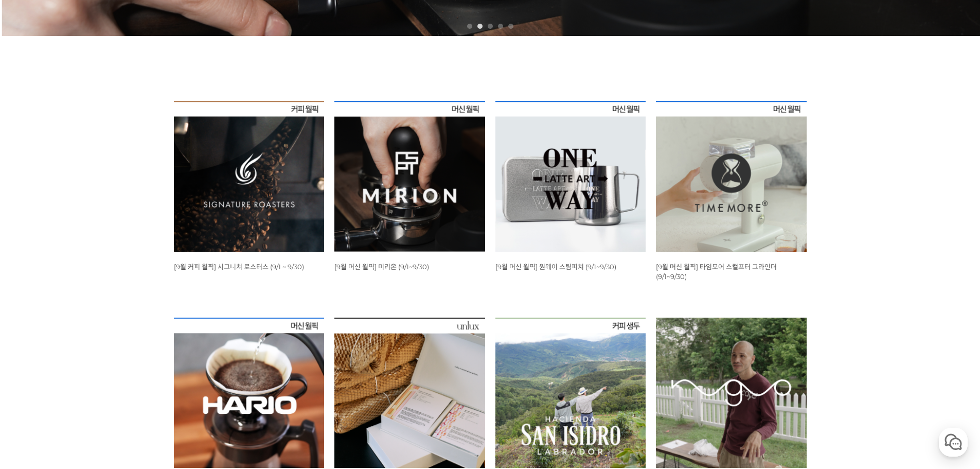 The height and width of the screenshot is (469, 980). What do you see at coordinates (409, 176) in the screenshot?
I see `img: 9월 머신 월픽 미리온` at bounding box center [409, 176].